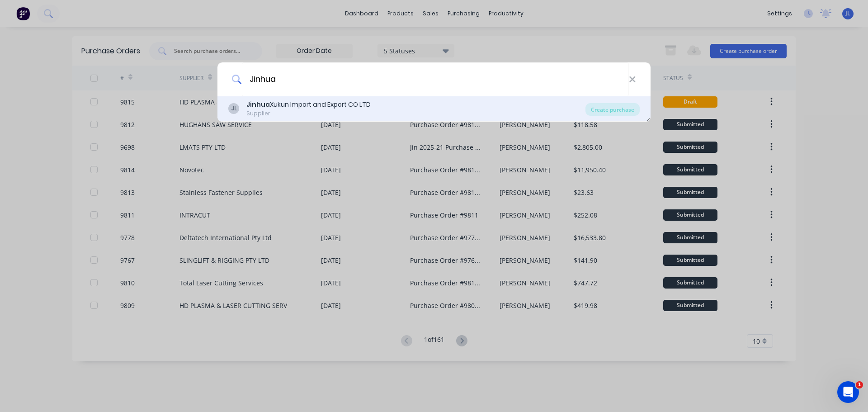 The width and height of the screenshot is (868, 412). What do you see at coordinates (233, 108) in the screenshot?
I see `div: JL` at bounding box center [233, 108].